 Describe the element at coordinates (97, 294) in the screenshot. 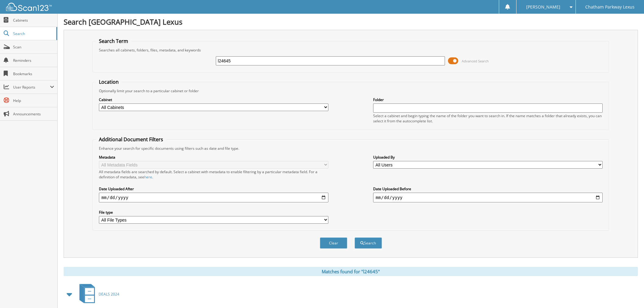

I see `a: DEALS 2024` at that location.